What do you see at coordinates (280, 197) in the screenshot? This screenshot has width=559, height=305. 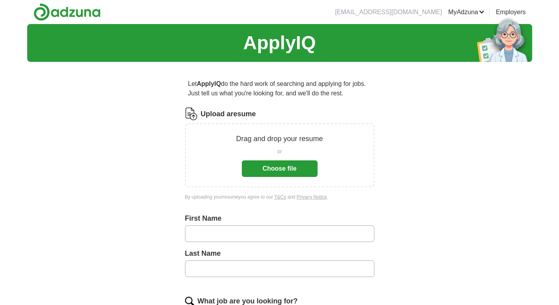 I see `a: T&Cs` at bounding box center [280, 197].